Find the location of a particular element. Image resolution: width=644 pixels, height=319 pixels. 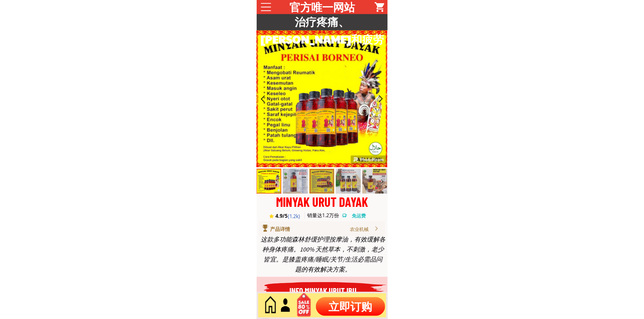

div: 这款多功能森林舒缓护理按摩油，有效缓解各种身体疼痛。100% 天然草本，不刺激，老少皆宜。是膝盖疼痛/睡眠/关节/生活必需品问题的有效解决方案。 is located at coordinates (323, 254).